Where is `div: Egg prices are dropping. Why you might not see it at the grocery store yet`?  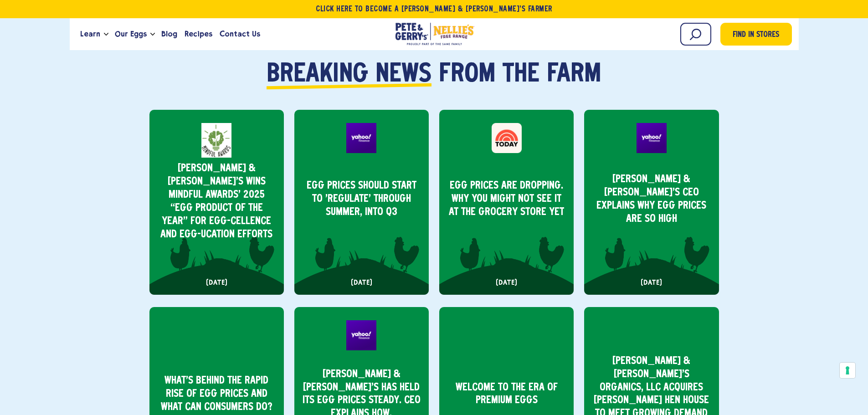 div: Egg prices are dropping. Why you might not see it at the grocery store yet is located at coordinates (506, 202).